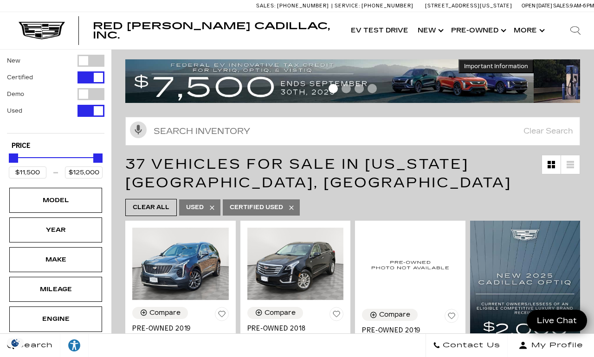 This screenshot has height=357, width=594. Describe the element at coordinates (359, 89) in the screenshot. I see `span: Go to slide 3` at that location.